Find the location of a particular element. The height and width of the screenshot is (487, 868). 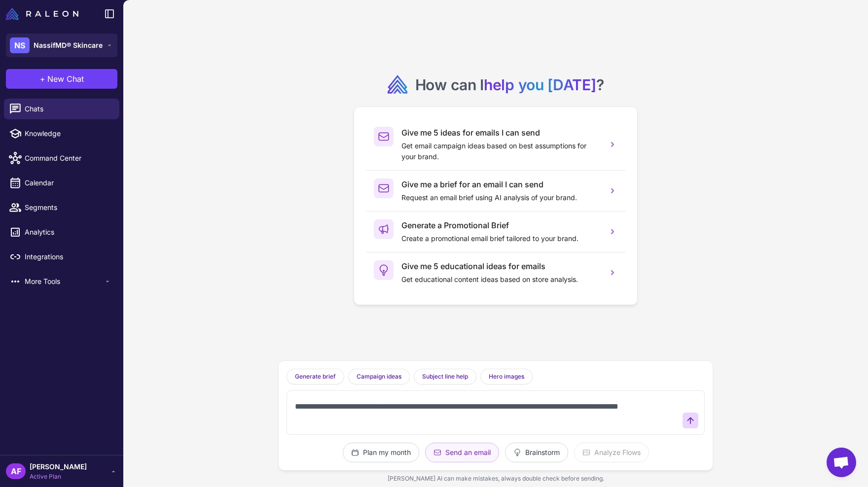

span: New Chat is located at coordinates (66, 79).